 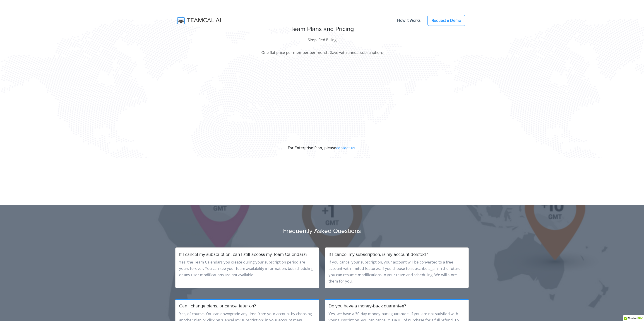 What do you see at coordinates (247, 306) in the screenshot?
I see `h5: Can I change plans, or cancel later on?` at bounding box center [247, 306].